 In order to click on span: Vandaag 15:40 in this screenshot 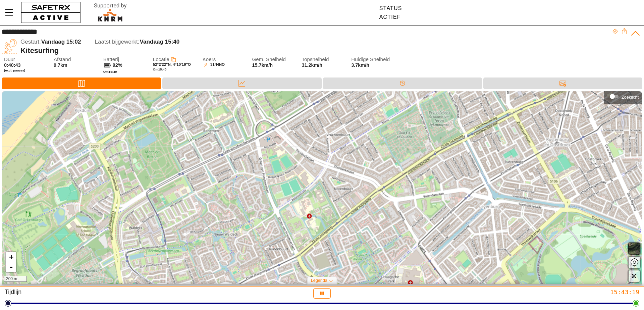, I will do `click(160, 41)`.